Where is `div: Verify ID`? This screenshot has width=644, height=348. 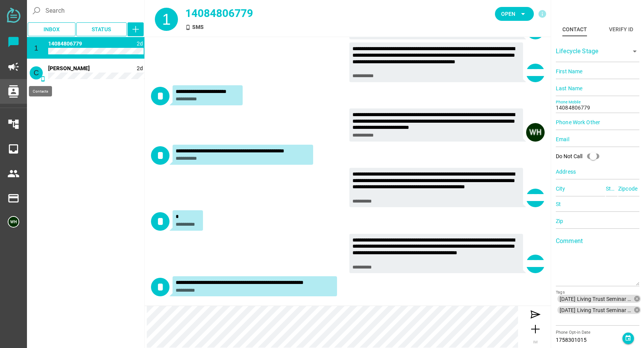
div: Verify ID is located at coordinates (620, 29).